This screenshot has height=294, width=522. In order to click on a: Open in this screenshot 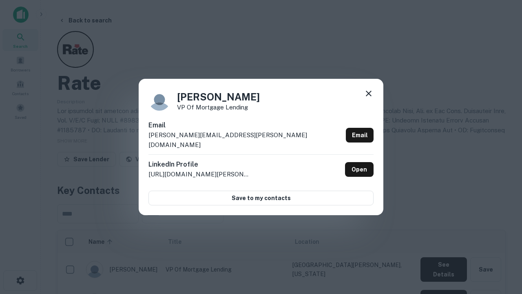, I will do `click(359, 169)`.